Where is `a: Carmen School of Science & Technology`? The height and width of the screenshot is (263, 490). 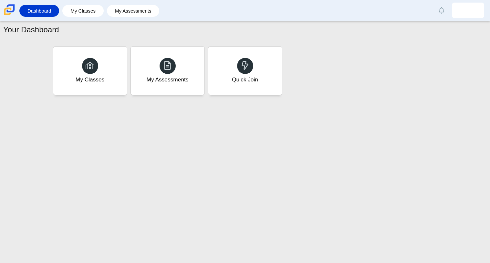 a: Carmen School of Science & Technology is located at coordinates (9, 15).